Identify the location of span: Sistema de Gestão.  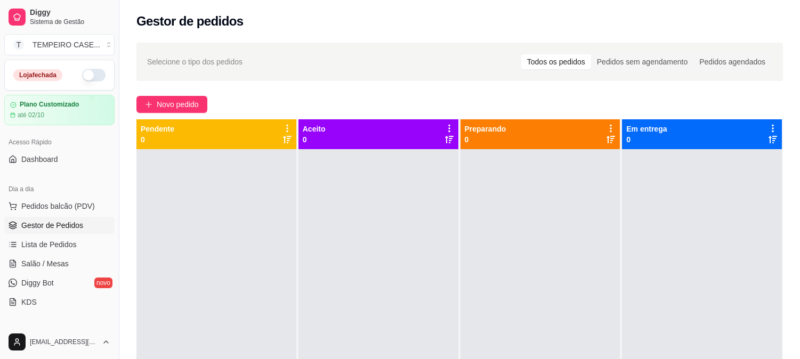
(70, 22).